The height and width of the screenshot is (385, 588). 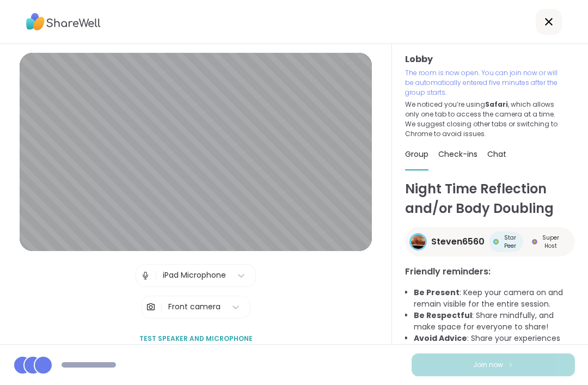 I want to click on img: Steven6560, so click(x=418, y=242).